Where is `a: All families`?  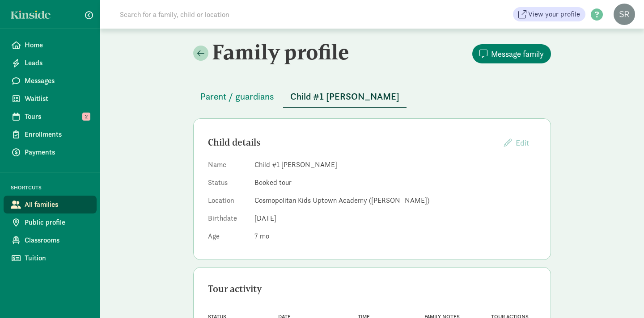
a: All families is located at coordinates (50, 205).